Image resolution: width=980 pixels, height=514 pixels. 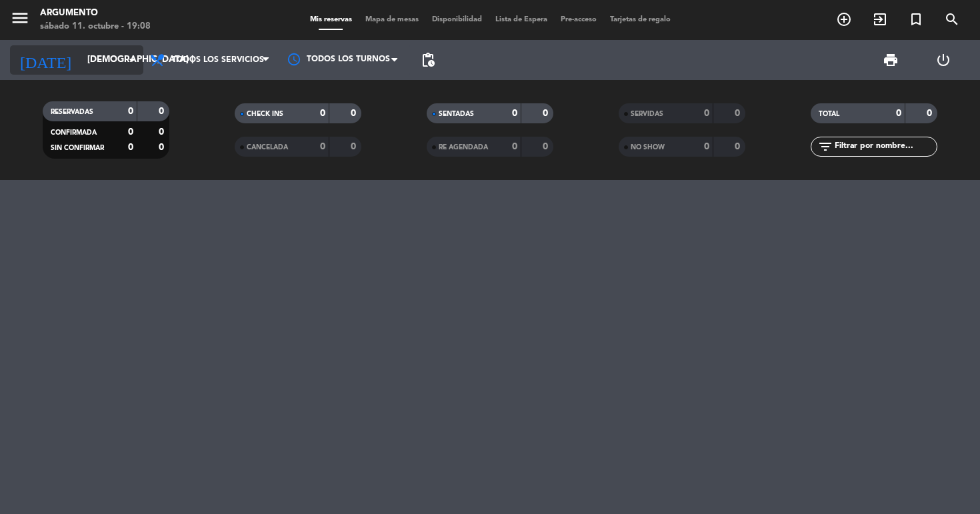 I want to click on span: Todos los servicios, so click(x=218, y=60).